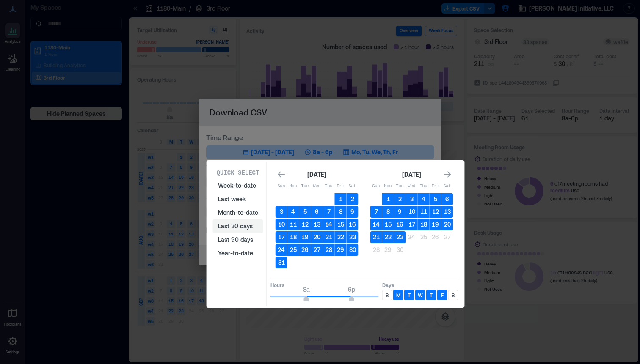 The width and height of the screenshot is (640, 364). I want to click on button: 20, so click(447, 224).